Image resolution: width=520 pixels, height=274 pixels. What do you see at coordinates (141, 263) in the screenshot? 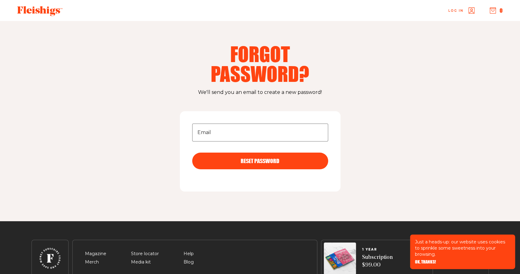
I see `span: Media kit` at bounding box center [141, 263].